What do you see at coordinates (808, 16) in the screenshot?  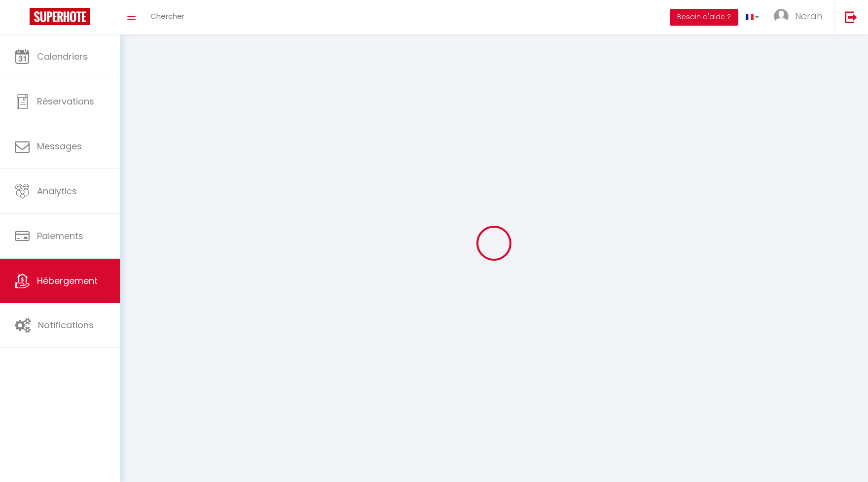 I see `span: Norah` at bounding box center [808, 16].